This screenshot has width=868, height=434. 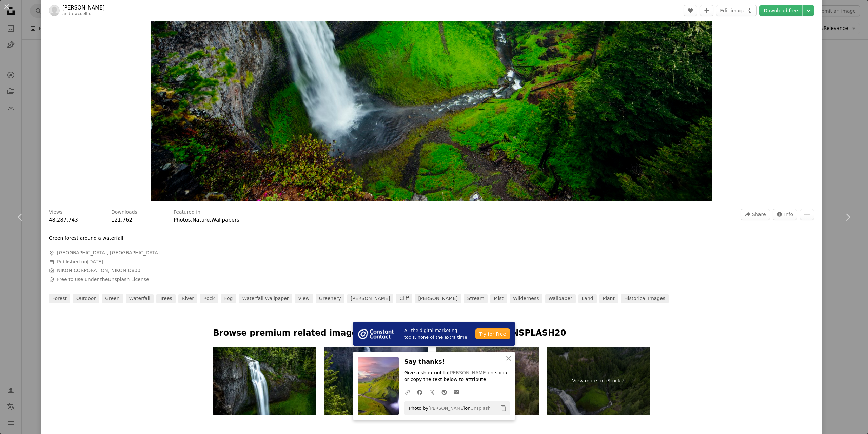 What do you see at coordinates (166, 299) in the screenshot?
I see `a: trees` at bounding box center [166, 299].